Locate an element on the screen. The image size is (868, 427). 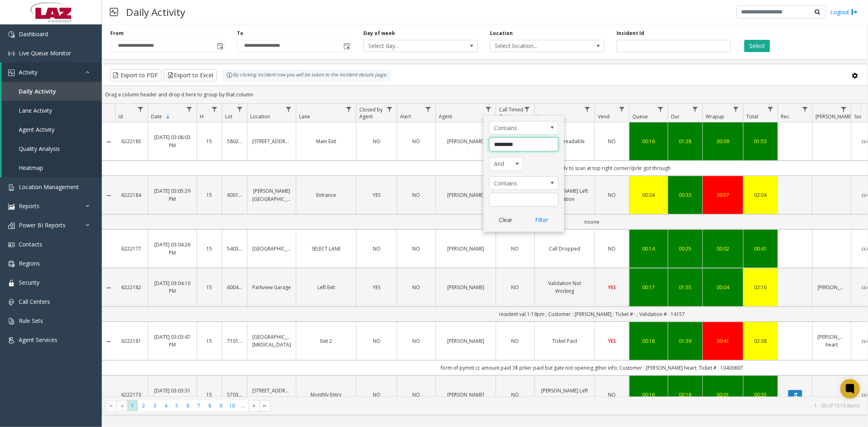
span: Vend is located at coordinates (603, 116).